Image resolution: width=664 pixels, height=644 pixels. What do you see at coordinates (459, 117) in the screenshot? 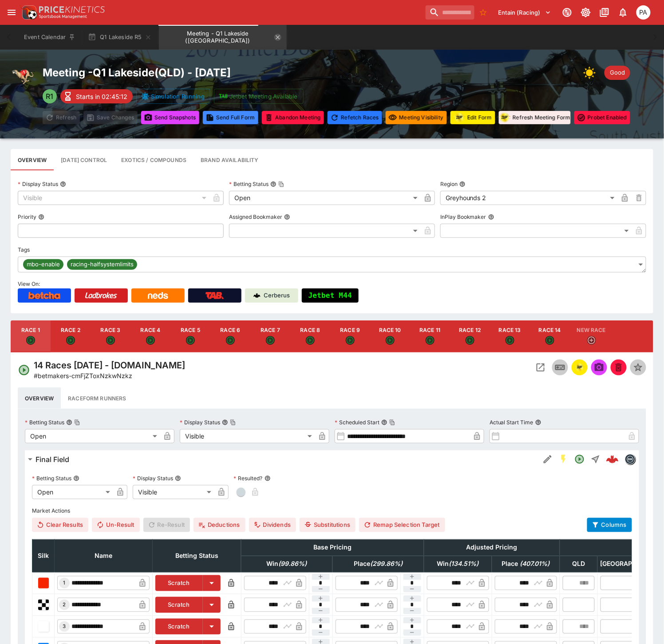
I see `div: racingform` at bounding box center [459, 117].